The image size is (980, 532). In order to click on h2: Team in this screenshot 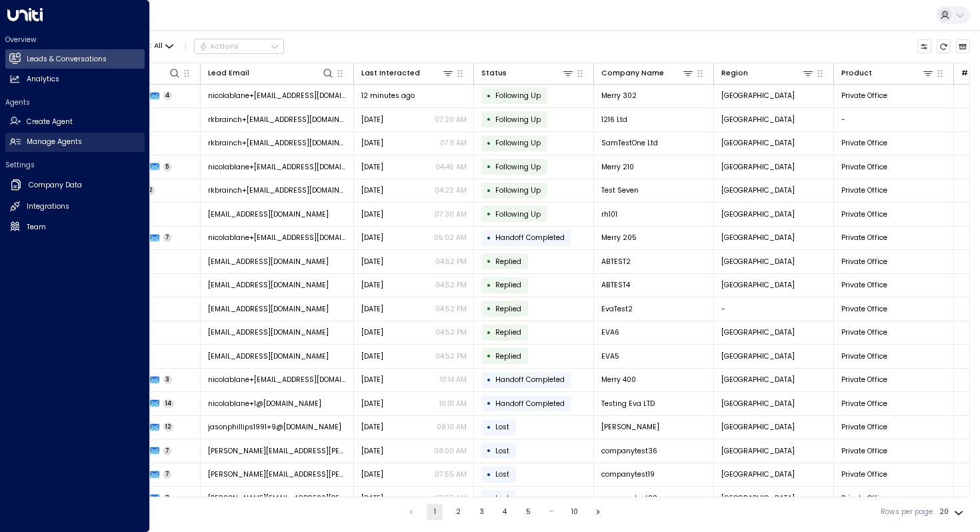, I will do `click(36, 227)`.